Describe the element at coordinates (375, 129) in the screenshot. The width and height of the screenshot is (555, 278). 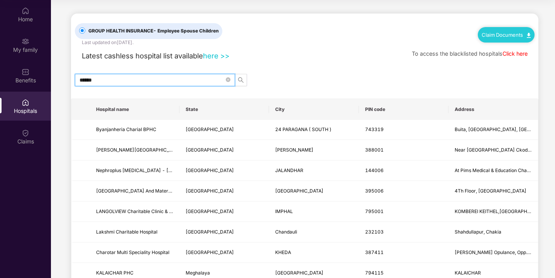
I see `span: 743319` at that location.